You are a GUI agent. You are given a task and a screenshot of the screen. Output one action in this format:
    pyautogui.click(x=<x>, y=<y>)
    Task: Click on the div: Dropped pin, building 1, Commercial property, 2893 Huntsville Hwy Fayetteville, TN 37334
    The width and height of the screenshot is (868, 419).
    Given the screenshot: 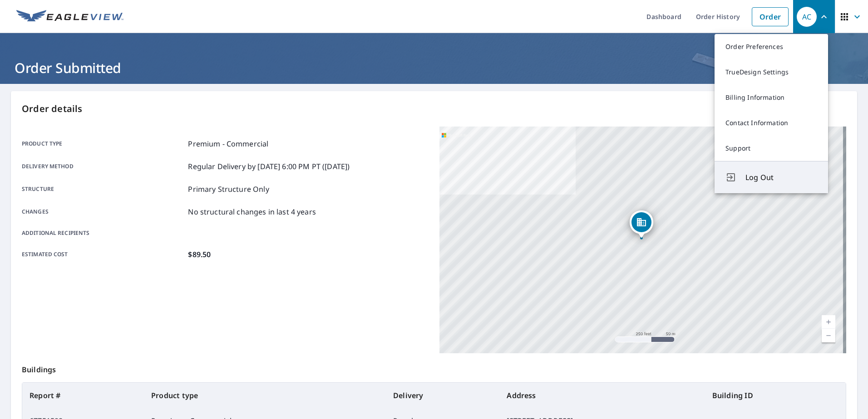 What is the action you would take?
    pyautogui.click(x=642, y=225)
    